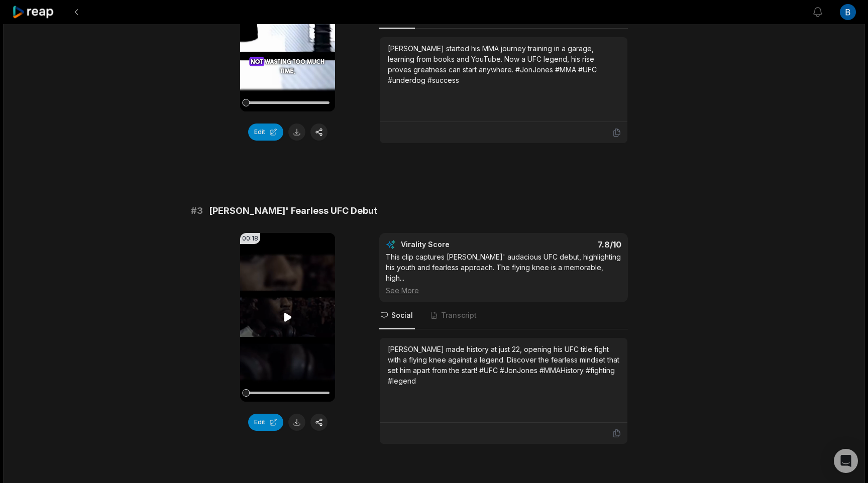 The width and height of the screenshot is (868, 483). I want to click on span: Transcript, so click(458, 316).